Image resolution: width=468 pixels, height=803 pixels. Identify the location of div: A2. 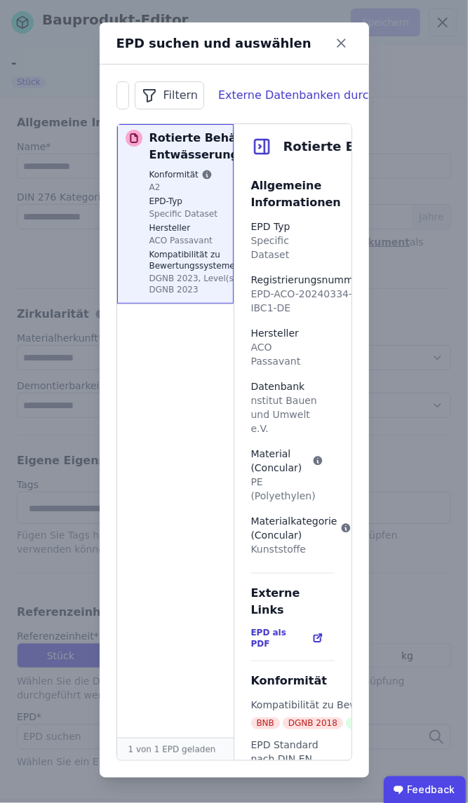
(181, 187).